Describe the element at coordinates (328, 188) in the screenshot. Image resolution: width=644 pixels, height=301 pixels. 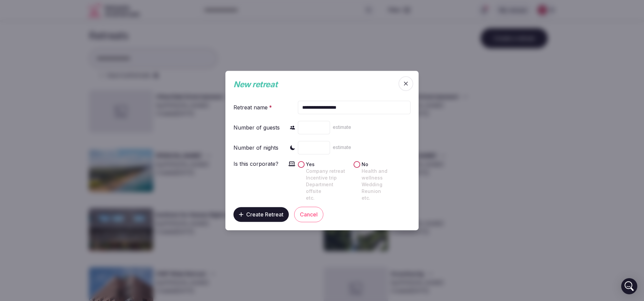
I see `div: Department offsite` at that location.